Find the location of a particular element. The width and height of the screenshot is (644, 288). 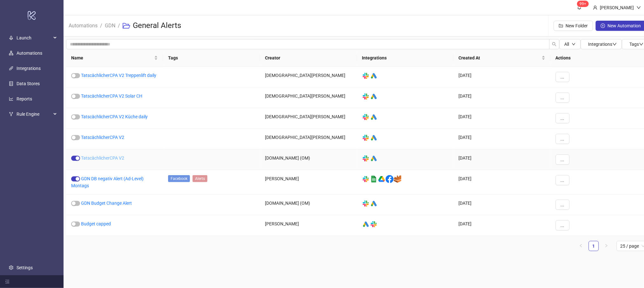

a: Reports is located at coordinates (24, 99).